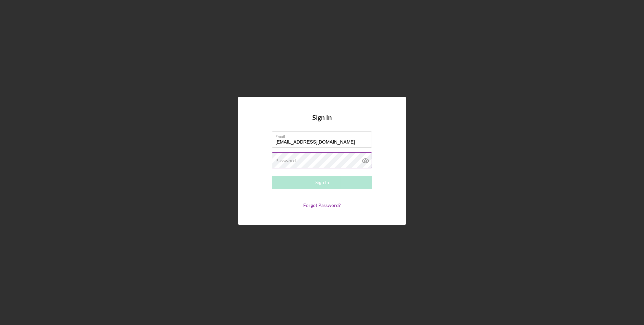 Image resolution: width=644 pixels, height=325 pixels. What do you see at coordinates (322, 182) in the screenshot?
I see `div: Sign In` at bounding box center [322, 182].